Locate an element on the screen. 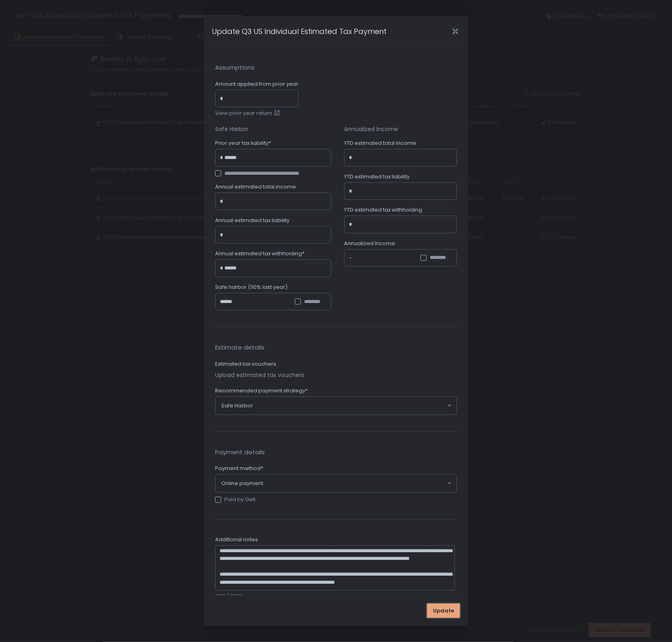  span: Safe harbor (110% last year) is located at coordinates (251, 287).